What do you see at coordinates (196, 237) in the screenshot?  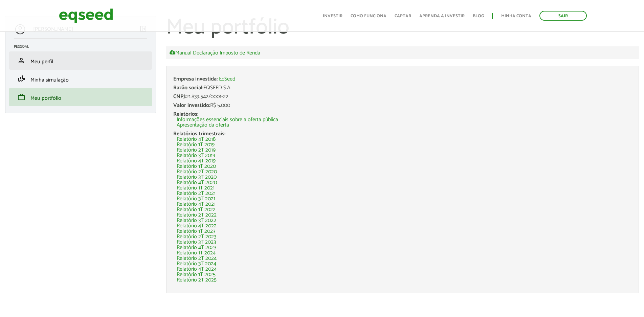 I see `a: Relatório 2T 2023` at bounding box center [196, 237].